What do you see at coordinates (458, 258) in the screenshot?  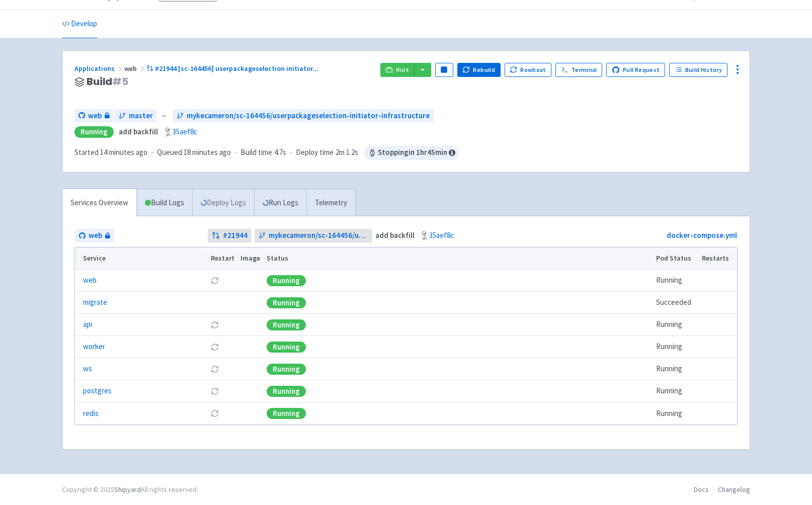 I see `th: Status` at bounding box center [458, 258].